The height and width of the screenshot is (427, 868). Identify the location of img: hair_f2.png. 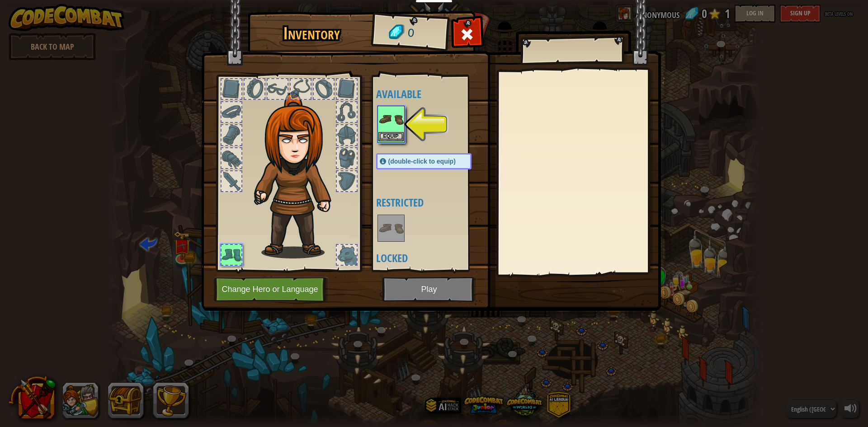
(298, 175).